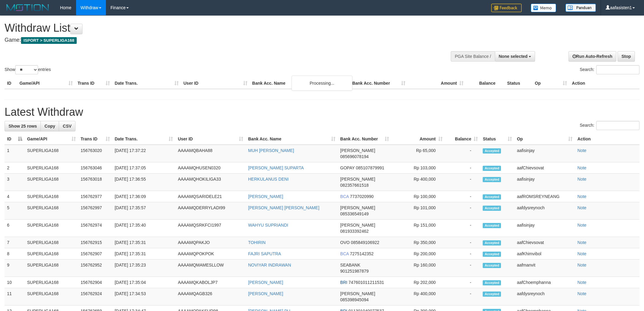 The height and width of the screenshot is (311, 644). Describe the element at coordinates (214, 28) in the screenshot. I see `h1: Withdraw List` at that location.